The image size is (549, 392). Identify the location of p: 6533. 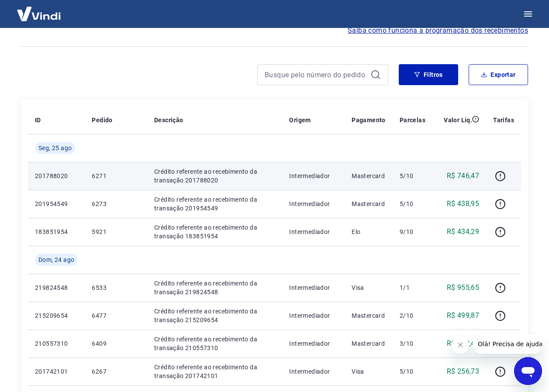
(116, 288).